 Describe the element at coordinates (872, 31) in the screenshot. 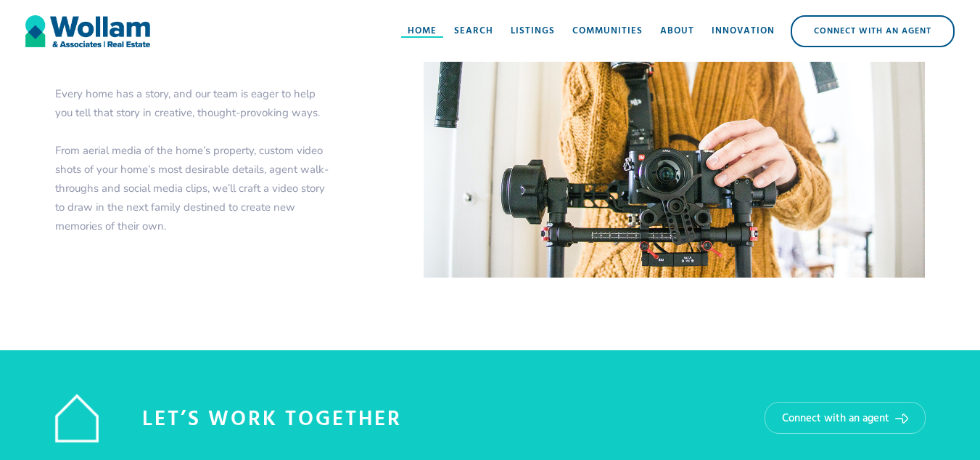

I see `div: Connect with an Agent` at that location.